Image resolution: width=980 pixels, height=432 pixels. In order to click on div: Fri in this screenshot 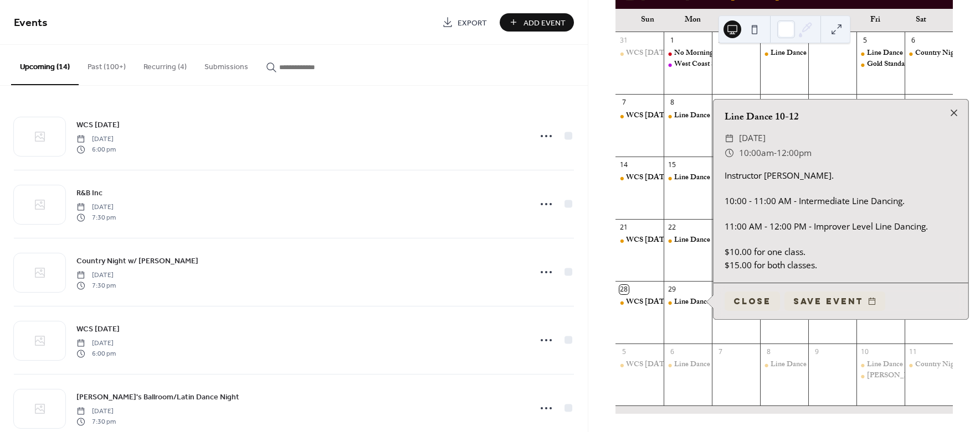, I will do `click(876, 20)`.